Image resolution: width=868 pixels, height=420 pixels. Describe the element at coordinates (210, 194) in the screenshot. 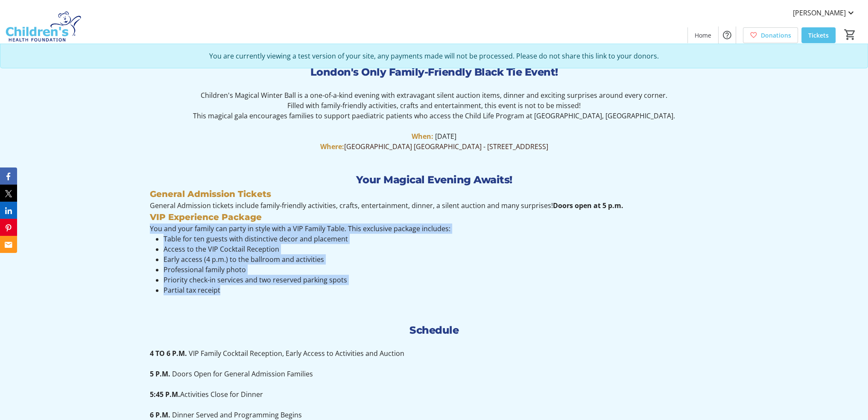

I see `strong: General Admission Tickets` at that location.